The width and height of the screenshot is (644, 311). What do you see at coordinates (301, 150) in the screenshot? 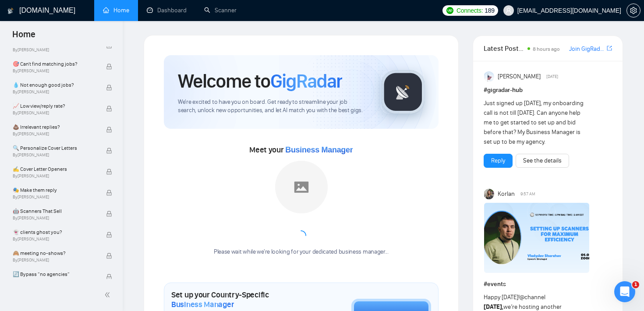
I see `span: Meet your` at bounding box center [301, 150].